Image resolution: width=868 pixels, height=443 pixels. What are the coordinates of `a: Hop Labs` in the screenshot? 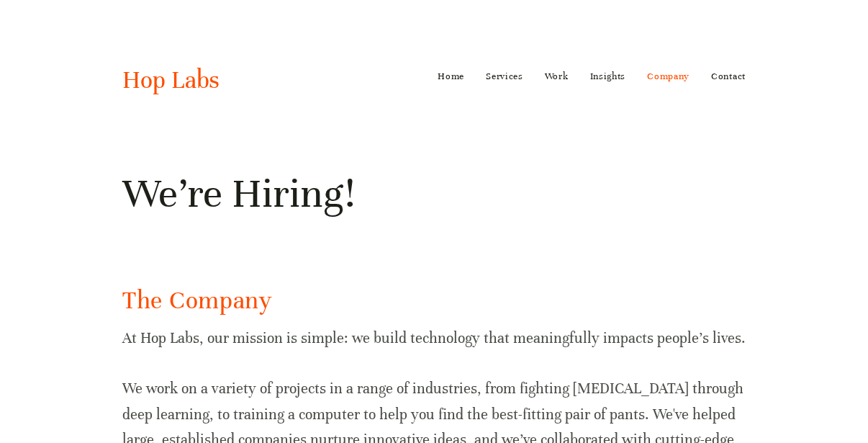 It's located at (171, 80).